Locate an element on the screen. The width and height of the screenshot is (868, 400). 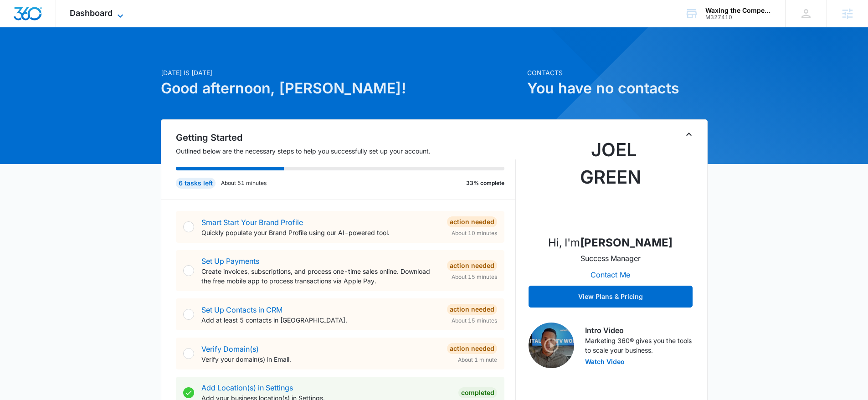
p: 33% complete is located at coordinates (485, 183).